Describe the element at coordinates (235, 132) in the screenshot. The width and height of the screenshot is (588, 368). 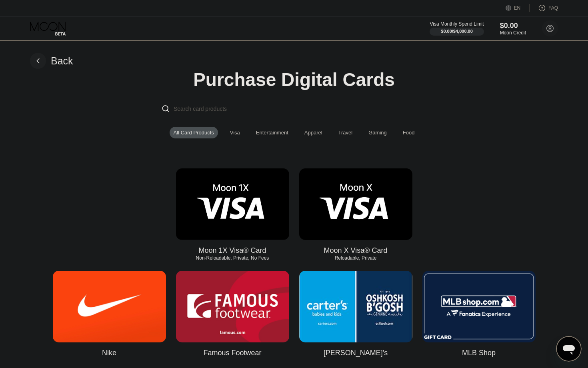
I see `div: Visa` at that location.